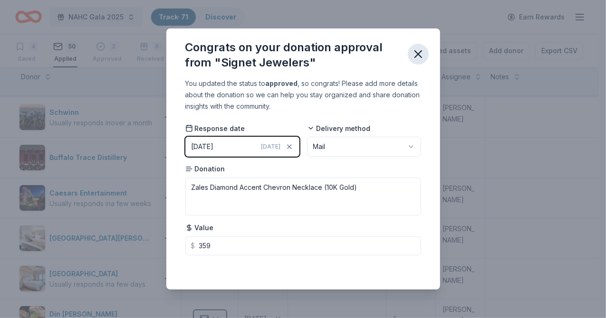 Image resolution: width=606 pixels, height=318 pixels. I want to click on span: Delivery method, so click(339, 129).